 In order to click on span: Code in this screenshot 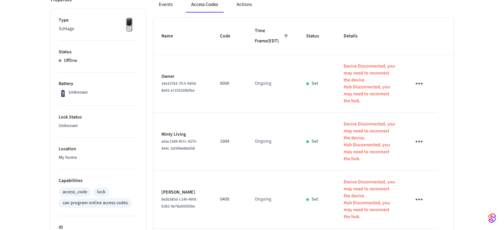, I will do `click(229, 36)`.